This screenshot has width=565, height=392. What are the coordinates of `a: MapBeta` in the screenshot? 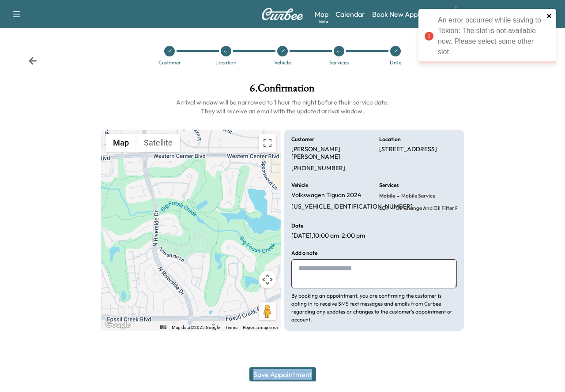 It's located at (321, 14).